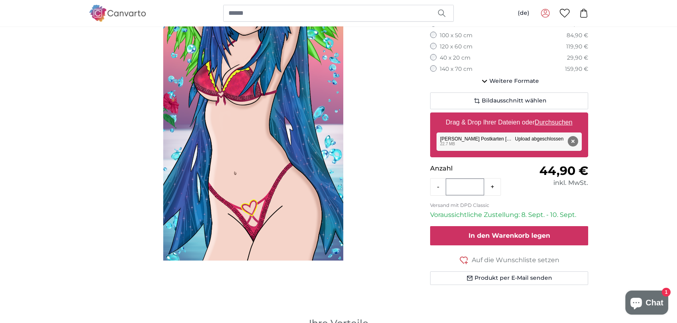 The width and height of the screenshot is (677, 323). I want to click on span: Bildausschnitt wählen, so click(514, 101).